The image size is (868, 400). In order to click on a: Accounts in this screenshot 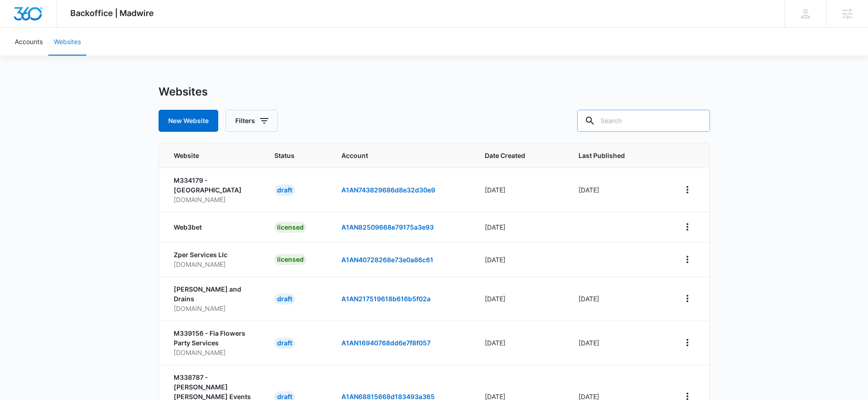, I will do `click(29, 42)`.